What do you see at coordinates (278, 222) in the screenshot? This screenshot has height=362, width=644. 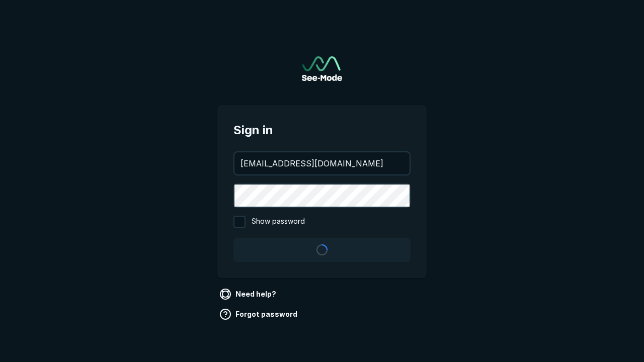 I see `span: Show password` at bounding box center [278, 222].